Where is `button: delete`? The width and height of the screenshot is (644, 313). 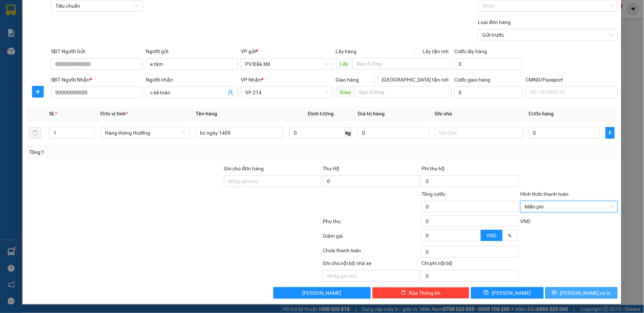
button: delete is located at coordinates (35, 133).